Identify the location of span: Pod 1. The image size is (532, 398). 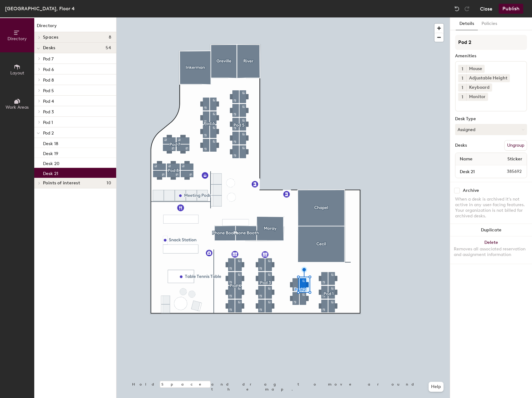
(48, 122).